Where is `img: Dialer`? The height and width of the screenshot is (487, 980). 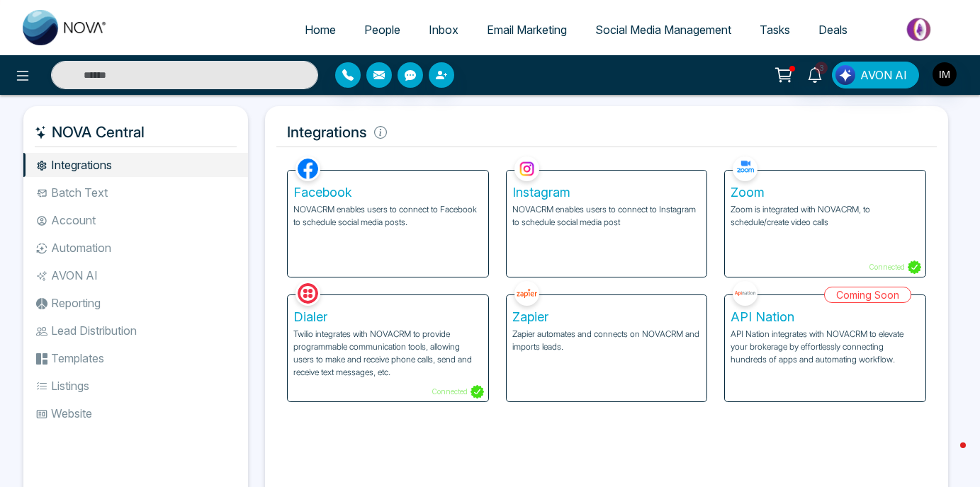 img: Dialer is located at coordinates (307, 293).